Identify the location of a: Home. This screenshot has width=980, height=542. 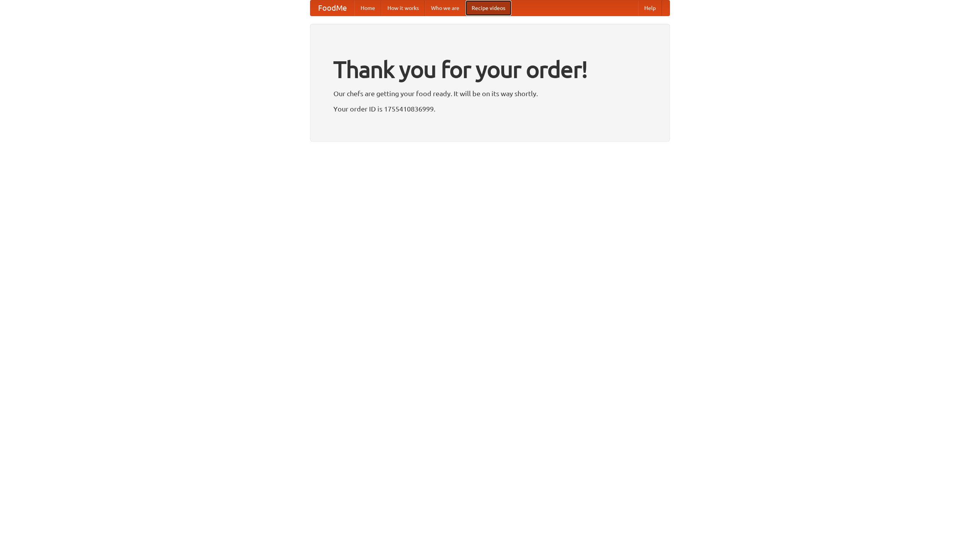
(368, 8).